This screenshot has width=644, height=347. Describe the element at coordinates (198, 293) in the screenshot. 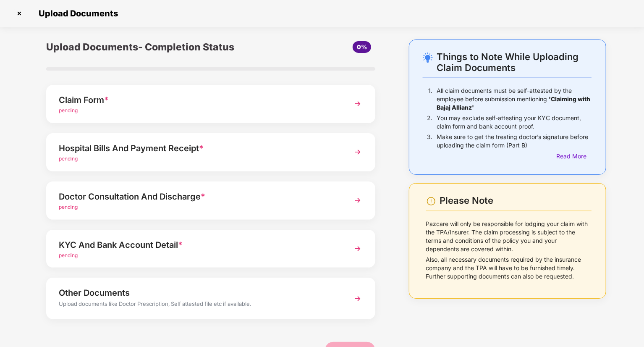

I see `div: Other Documents` at that location.